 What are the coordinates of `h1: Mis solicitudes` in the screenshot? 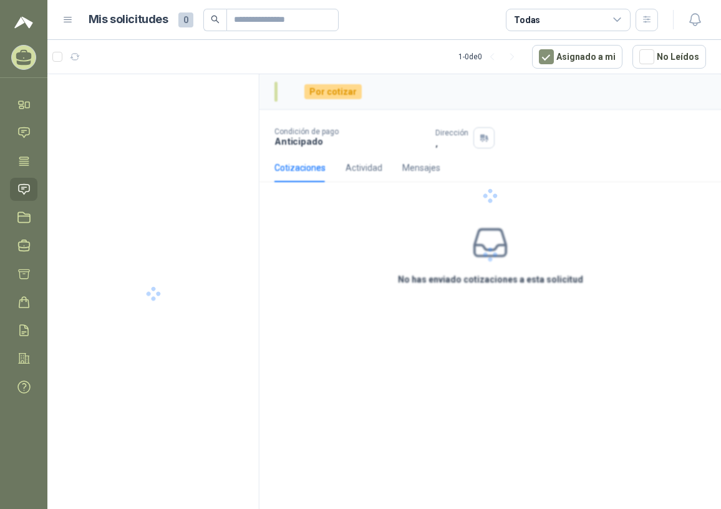 It's located at (128, 19).